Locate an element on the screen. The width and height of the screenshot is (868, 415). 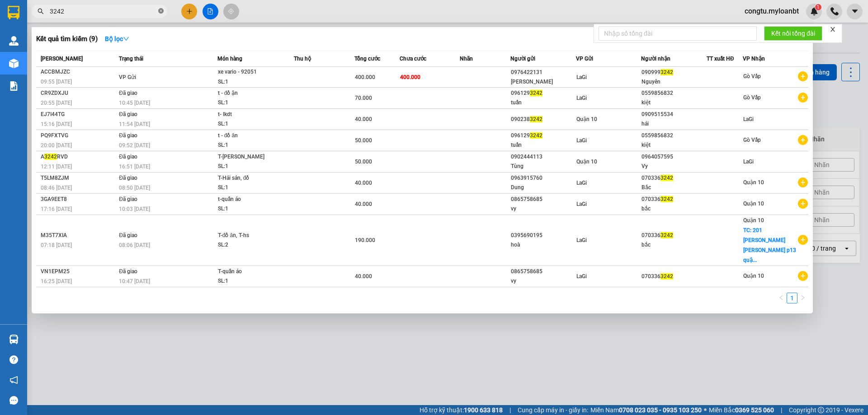
div: Dung is located at coordinates (543, 188).